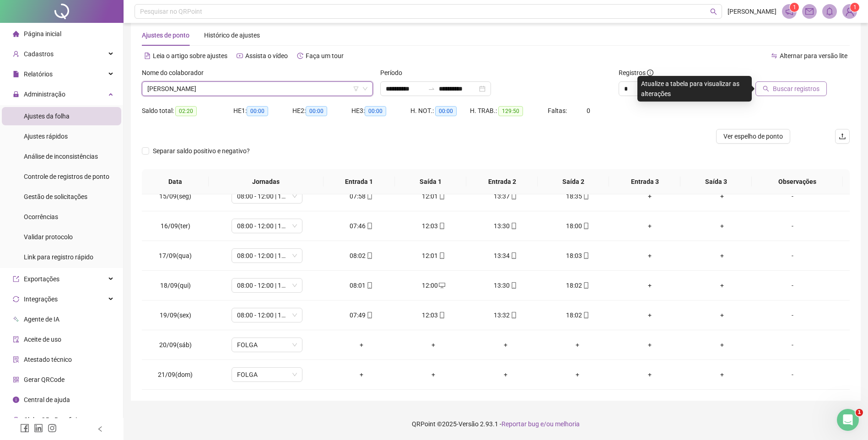 This screenshot has width=868, height=440. I want to click on span: Histórico de ajustes, so click(232, 35).